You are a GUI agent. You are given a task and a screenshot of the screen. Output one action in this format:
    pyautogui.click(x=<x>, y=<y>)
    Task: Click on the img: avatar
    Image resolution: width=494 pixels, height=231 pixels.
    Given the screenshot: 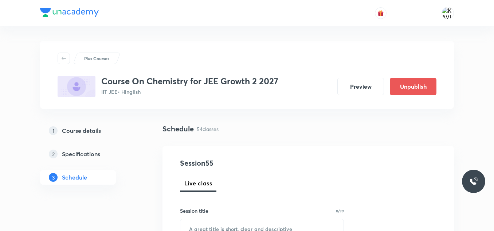 What is the action you would take?
    pyautogui.click(x=381, y=13)
    